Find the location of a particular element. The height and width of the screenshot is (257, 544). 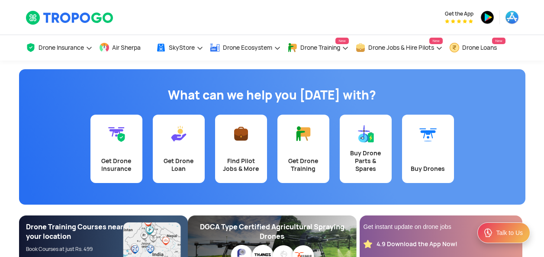

span: Air Sherpa is located at coordinates (126, 48).